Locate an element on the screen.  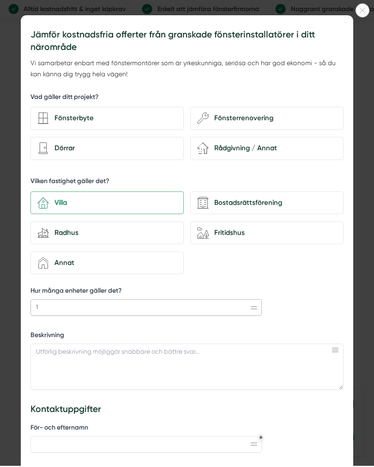
label: Beskrivning is located at coordinates (187, 337).